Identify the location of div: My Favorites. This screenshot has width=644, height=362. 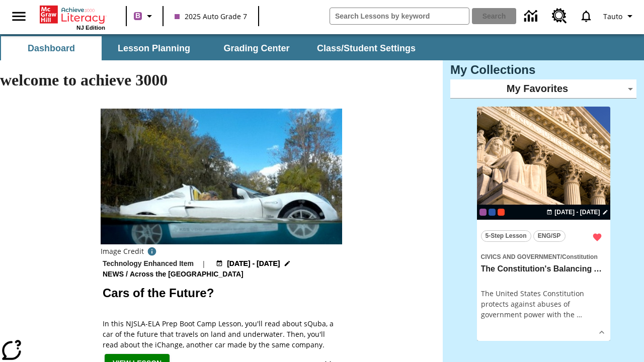
(543, 89).